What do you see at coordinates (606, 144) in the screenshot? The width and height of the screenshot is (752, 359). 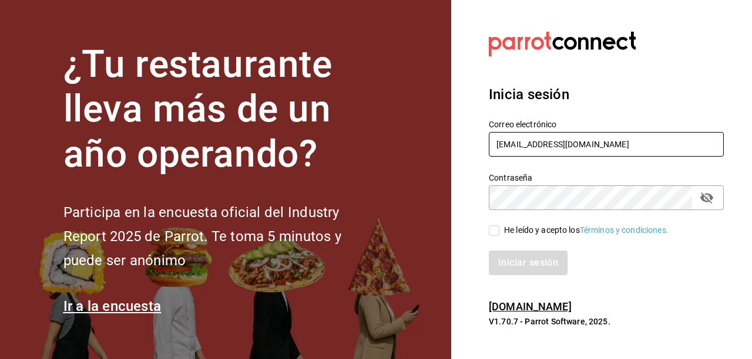 I see `input: Ingresa tu correo electrónico` at bounding box center [606, 144].